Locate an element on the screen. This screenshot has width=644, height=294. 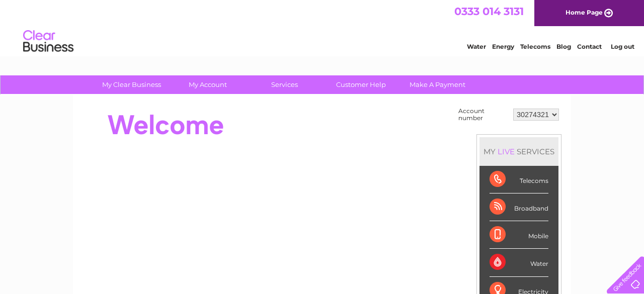
td: Account number is located at coordinates (483, 115).